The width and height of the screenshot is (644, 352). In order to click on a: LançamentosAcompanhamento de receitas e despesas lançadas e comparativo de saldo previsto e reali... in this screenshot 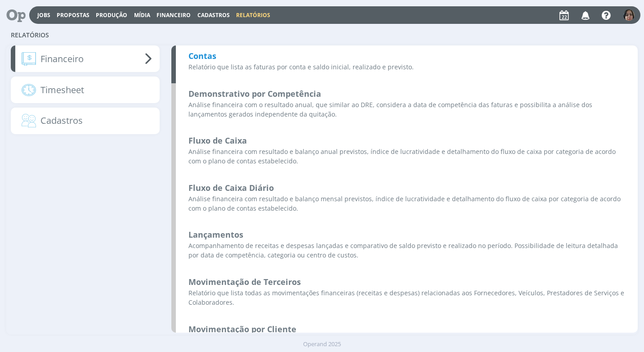, I will do `click(404, 248)`.